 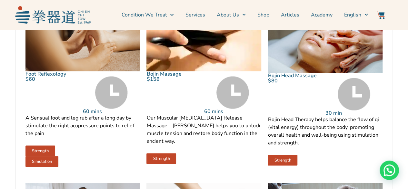 I want to click on p: A Sensual foot and leg rub after a long day by stimulate the right acupressure points to relief t..., so click(x=83, y=125).